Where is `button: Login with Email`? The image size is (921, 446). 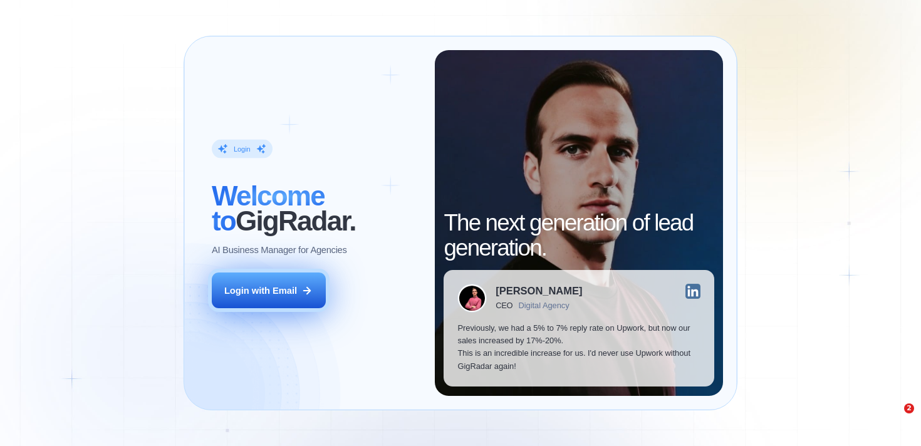 button: Login with Email is located at coordinates (269, 290).